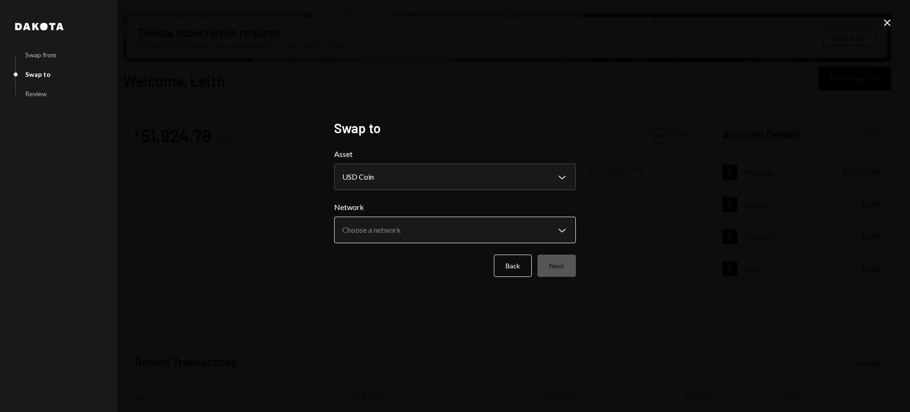 The height and width of the screenshot is (412, 910). Describe the element at coordinates (513, 266) in the screenshot. I see `button: Back` at that location.